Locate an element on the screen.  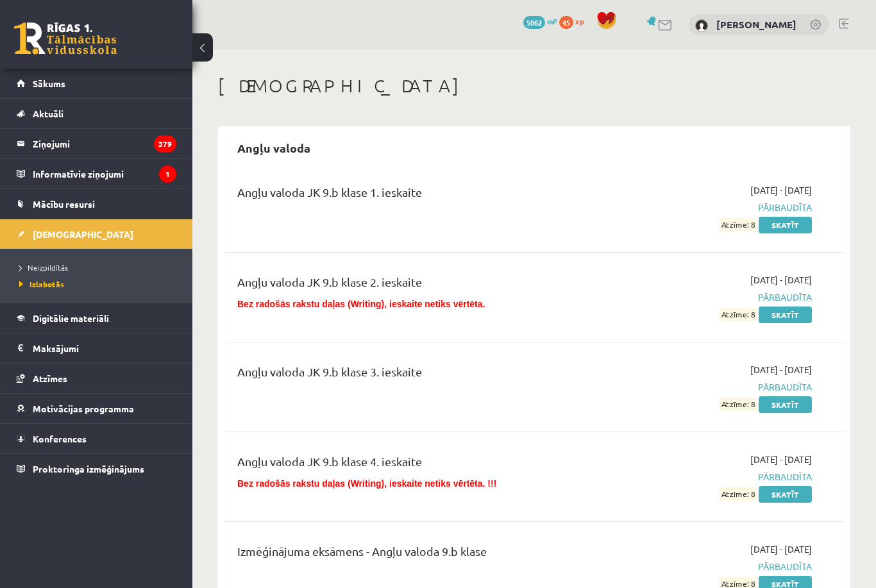
span: Bez radošās rakstu daļas (Writing), ieskaite netiks vērtēta. is located at coordinates (361, 304).